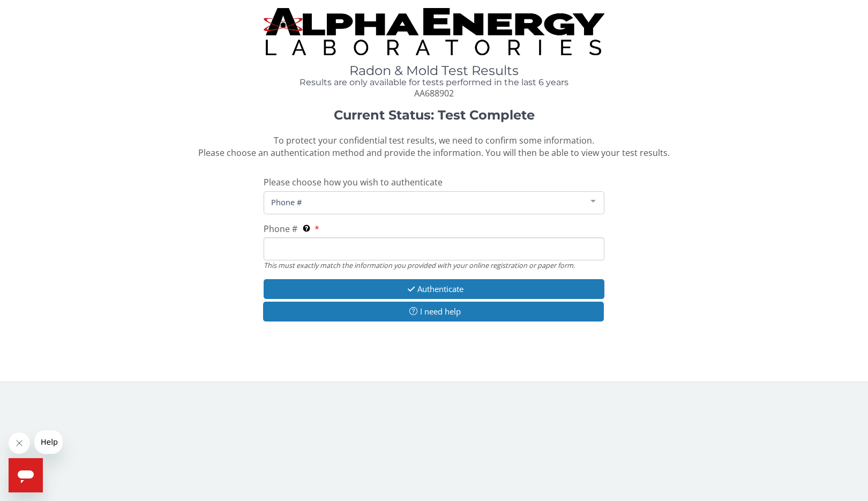 The height and width of the screenshot is (501, 868). I want to click on button: Authenticate, so click(434, 289).